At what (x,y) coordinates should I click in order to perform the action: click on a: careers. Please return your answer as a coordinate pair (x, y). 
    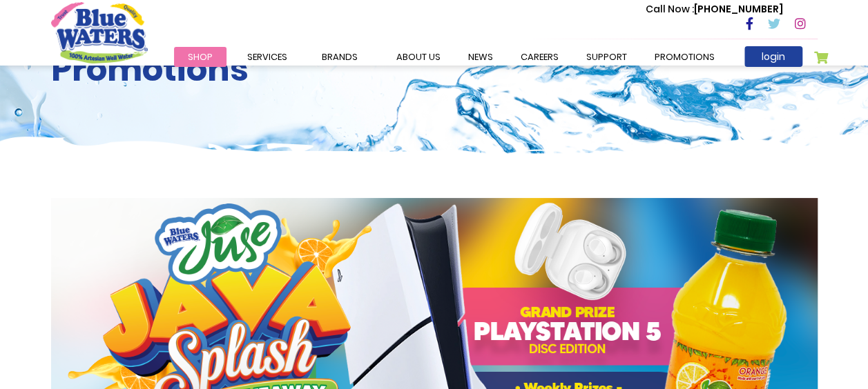
    Looking at the image, I should click on (539, 57).